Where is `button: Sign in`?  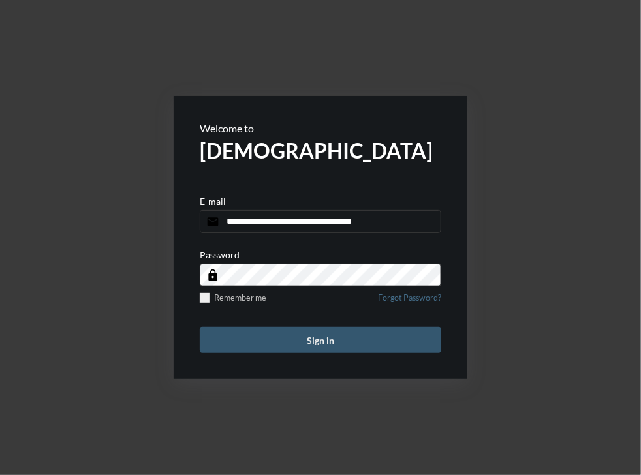 button: Sign in is located at coordinates (320, 340).